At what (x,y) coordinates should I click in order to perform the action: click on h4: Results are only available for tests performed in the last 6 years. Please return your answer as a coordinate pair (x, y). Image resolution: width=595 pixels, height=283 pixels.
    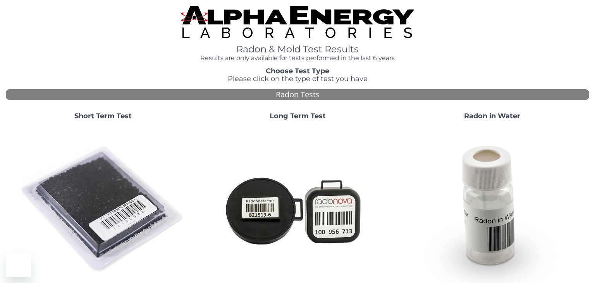
    Looking at the image, I should click on (297, 58).